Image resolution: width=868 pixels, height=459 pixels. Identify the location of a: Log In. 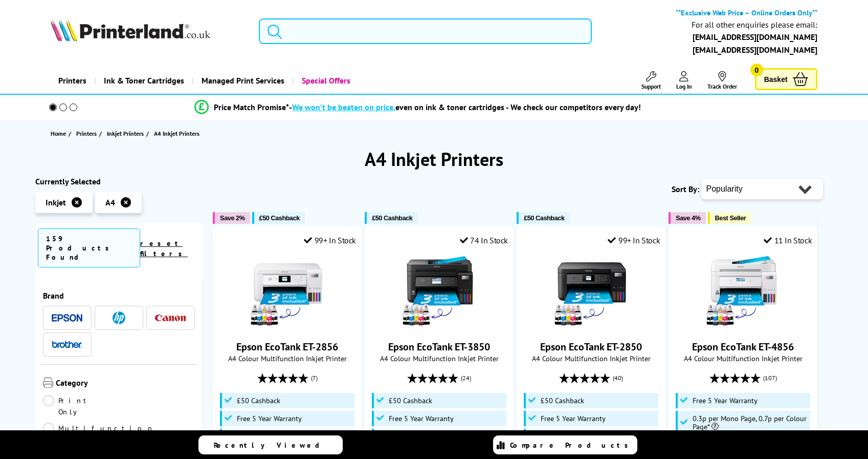
(684, 80).